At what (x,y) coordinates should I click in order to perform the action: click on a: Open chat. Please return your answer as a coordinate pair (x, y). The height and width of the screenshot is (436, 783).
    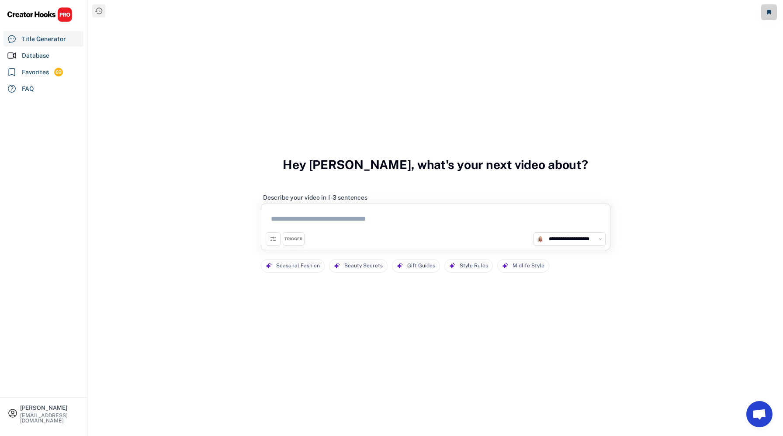
    Looking at the image, I should click on (759, 414).